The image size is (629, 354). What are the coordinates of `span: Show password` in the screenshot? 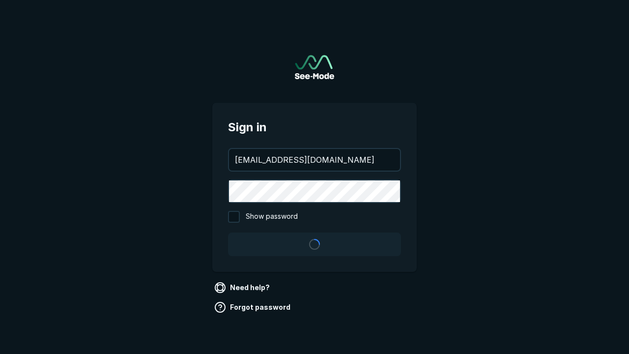 It's located at (272, 217).